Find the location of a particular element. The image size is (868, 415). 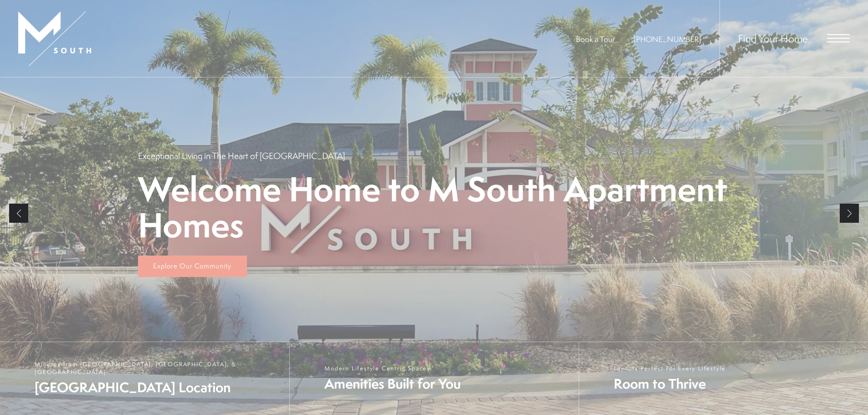

span: Explore Our Community is located at coordinates (192, 265).